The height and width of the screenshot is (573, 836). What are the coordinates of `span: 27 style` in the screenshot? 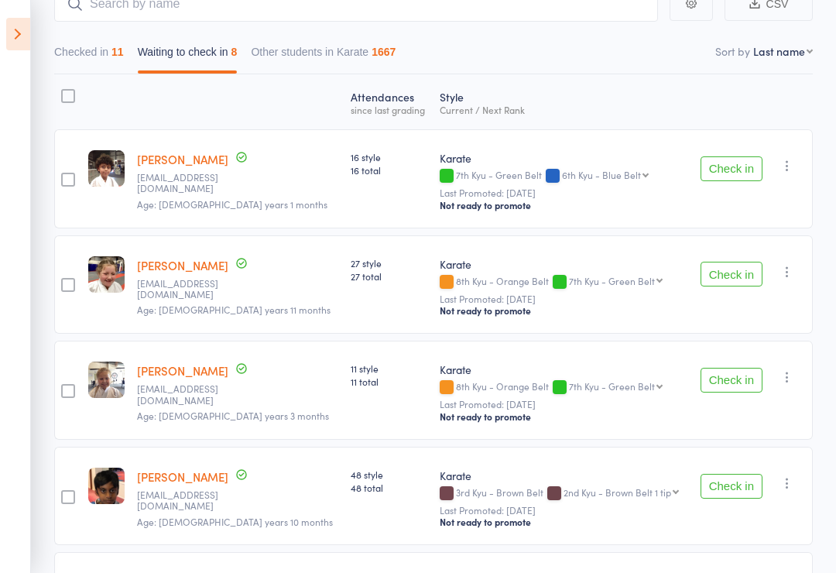 It's located at (388, 262).